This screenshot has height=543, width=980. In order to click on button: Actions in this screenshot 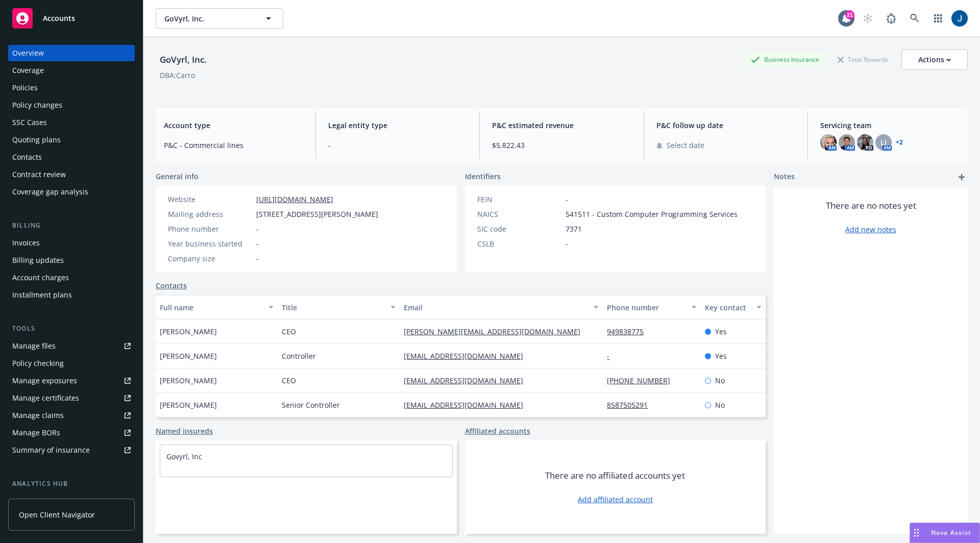, I will do `click(935, 60)`.